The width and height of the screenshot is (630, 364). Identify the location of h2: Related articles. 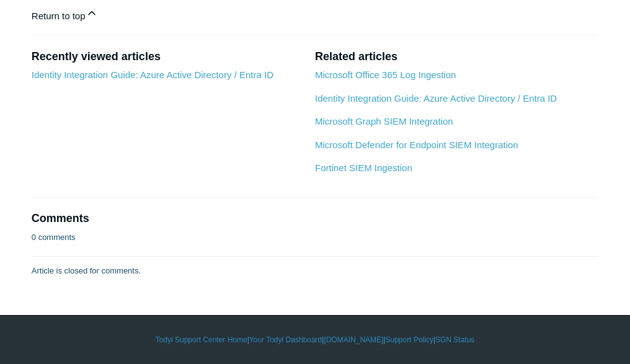
(456, 56).